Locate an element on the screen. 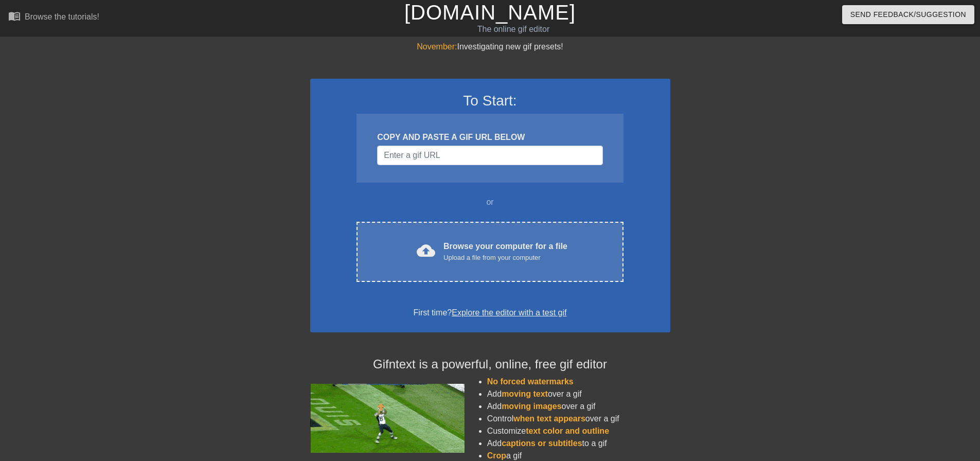  span: text color and outline is located at coordinates (567, 431).